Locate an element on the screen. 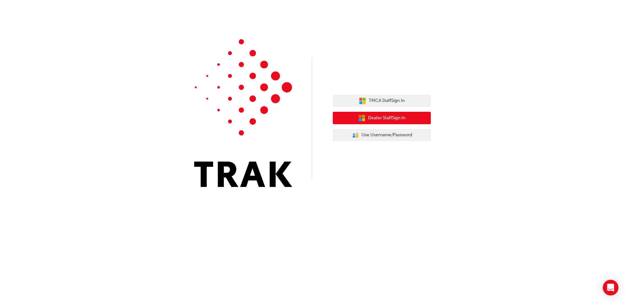 Image resolution: width=625 pixels, height=302 pixels. button: TMCA StaffSign In is located at coordinates (382, 101).